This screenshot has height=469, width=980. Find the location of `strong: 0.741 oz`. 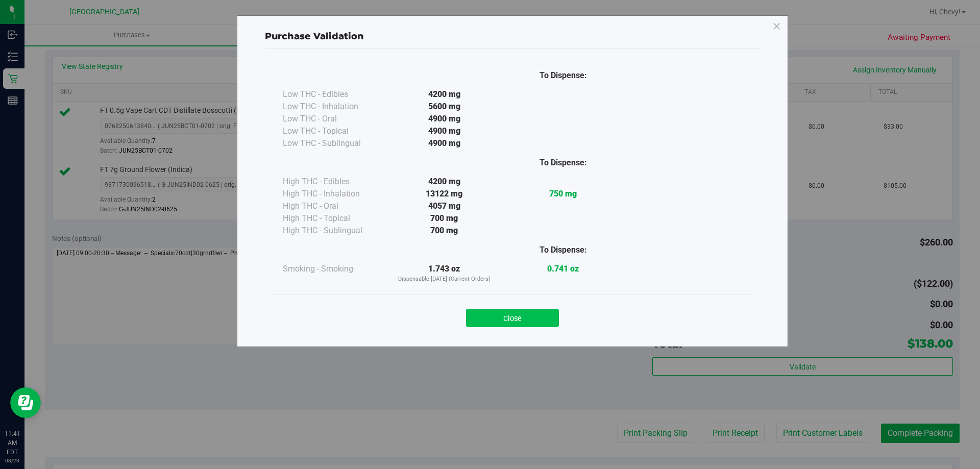

strong: 0.741 oz is located at coordinates (563, 269).